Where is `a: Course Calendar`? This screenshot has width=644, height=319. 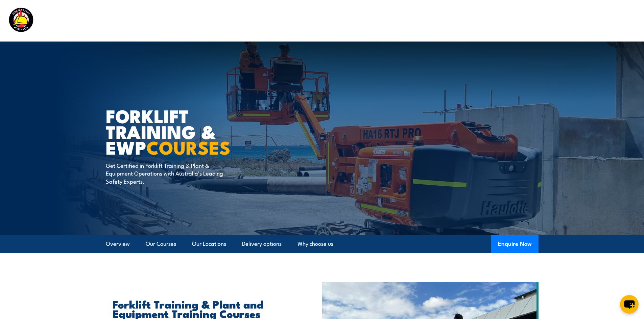
a: Course Calendar is located at coordinates (335, 21).